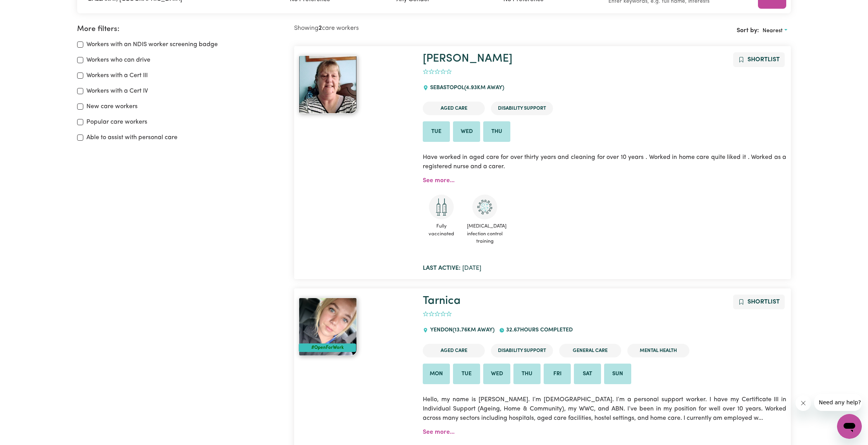 Image resolution: width=868 pixels, height=445 pixels. What do you see at coordinates (485, 207) in the screenshot?
I see `img: CS Academy: COVID-19 Infection Control Training course completed` at bounding box center [485, 207].